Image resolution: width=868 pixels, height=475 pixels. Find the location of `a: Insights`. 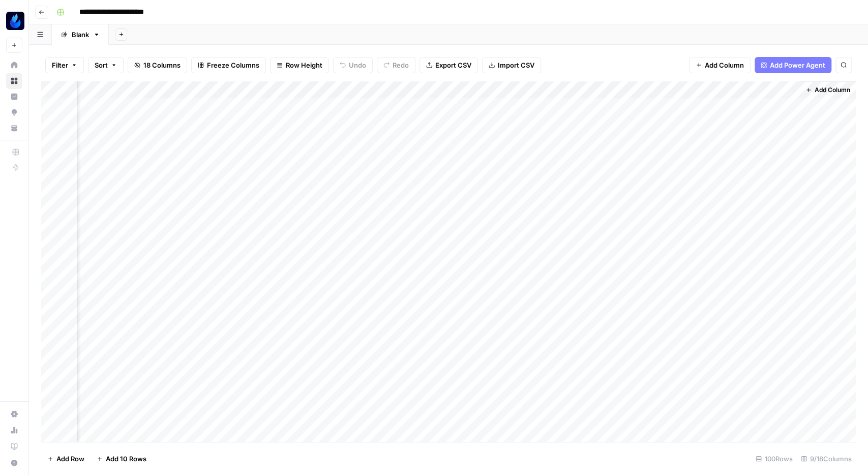

a: Insights is located at coordinates (14, 97).